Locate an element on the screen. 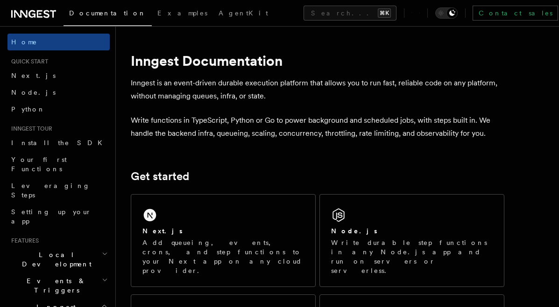 Image resolution: width=559 pixels, height=307 pixels. a: Get started is located at coordinates (160, 176).